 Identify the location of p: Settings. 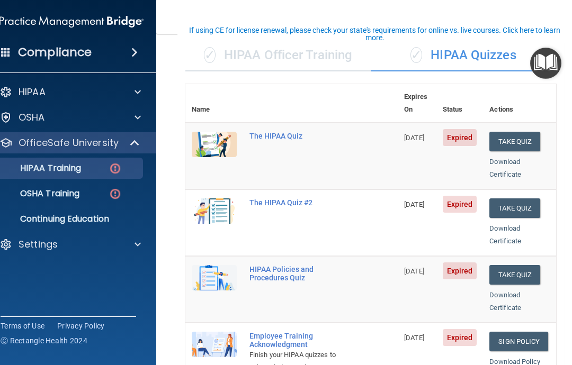
(38, 245).